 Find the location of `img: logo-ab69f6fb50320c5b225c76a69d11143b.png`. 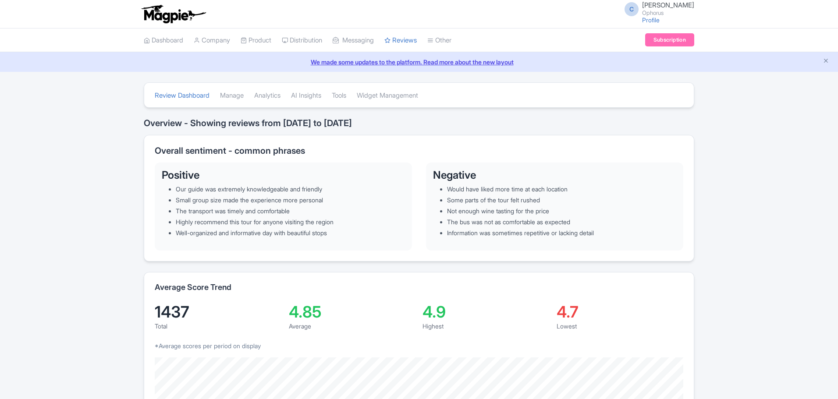

img: logo-ab69f6fb50320c5b225c76a69d11143b.png is located at coordinates (173, 14).